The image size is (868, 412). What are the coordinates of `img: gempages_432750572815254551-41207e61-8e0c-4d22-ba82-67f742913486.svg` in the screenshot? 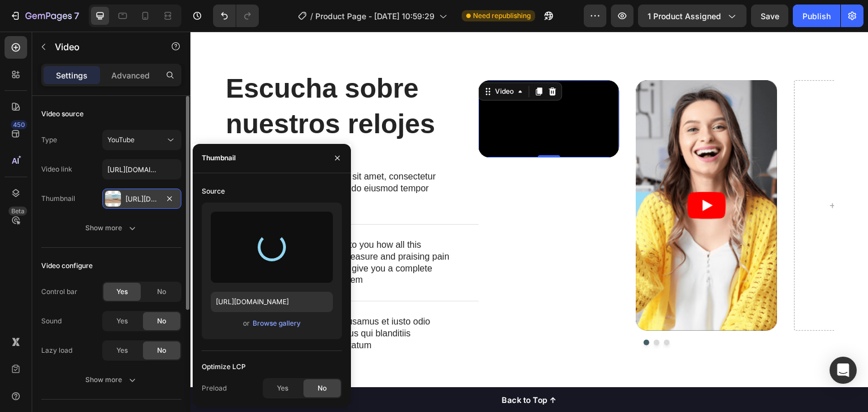 It's located at (52, 157).